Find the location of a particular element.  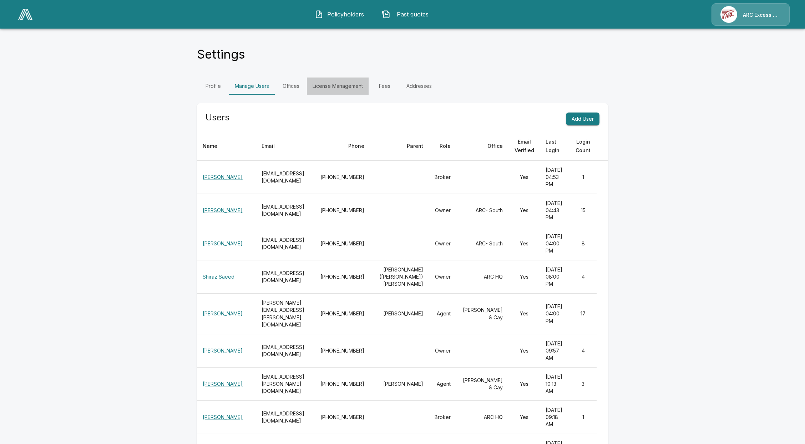

a: Manage Users is located at coordinates (252, 86).